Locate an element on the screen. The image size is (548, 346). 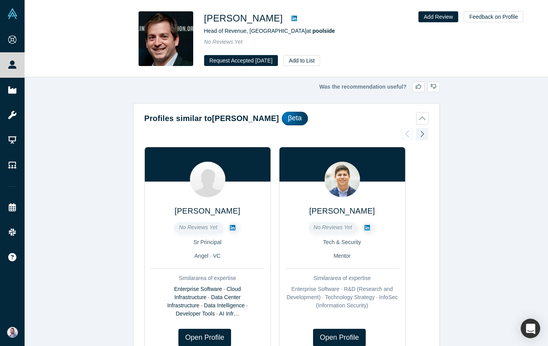
div: Enterprise Software · Cloud Infrastructure · Data Center Infrastructure · Data Intelligence · Dev... is located at coordinates (208, 301).